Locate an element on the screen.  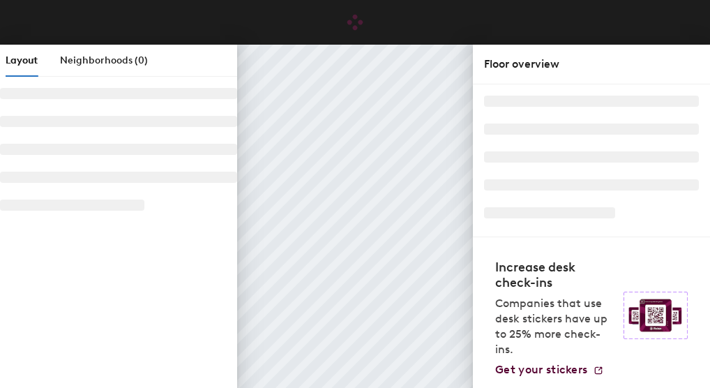
a: Get your stickers is located at coordinates (550, 370).